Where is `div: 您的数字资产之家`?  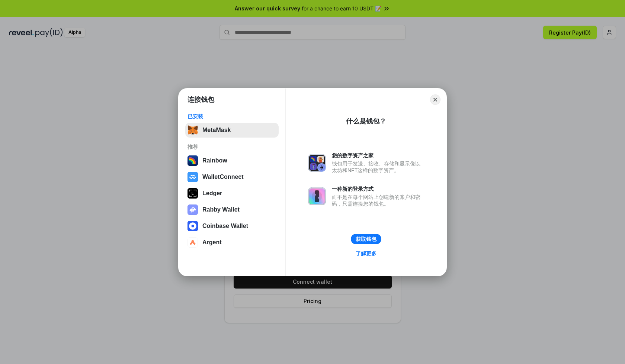
div: 您的数字资产之家 is located at coordinates (378, 155).